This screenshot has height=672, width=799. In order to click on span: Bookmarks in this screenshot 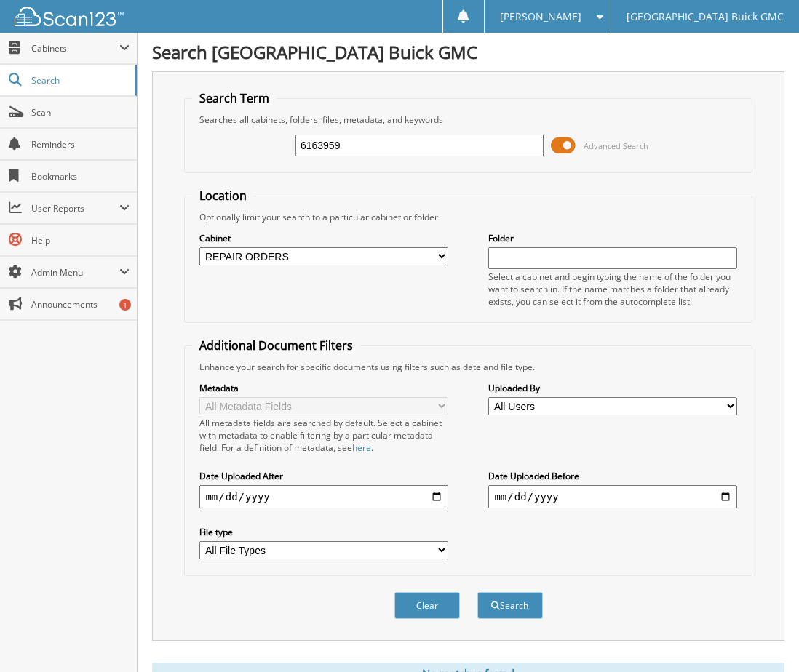, I will do `click(80, 176)`.